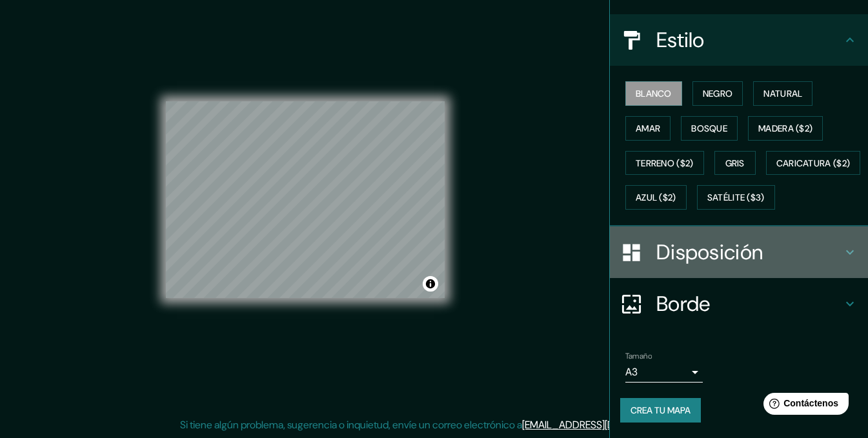 Image resolution: width=868 pixels, height=438 pixels. What do you see at coordinates (638, 356) in the screenshot?
I see `font: Tamaño` at bounding box center [638, 356].